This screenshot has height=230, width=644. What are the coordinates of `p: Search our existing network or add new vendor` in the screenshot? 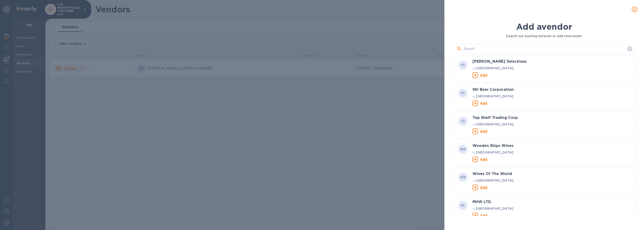 It's located at (544, 36).